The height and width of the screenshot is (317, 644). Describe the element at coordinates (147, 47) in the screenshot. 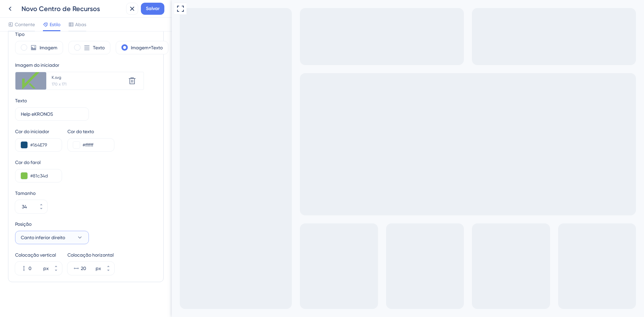

I see `font: Imagem+Texto` at that location.